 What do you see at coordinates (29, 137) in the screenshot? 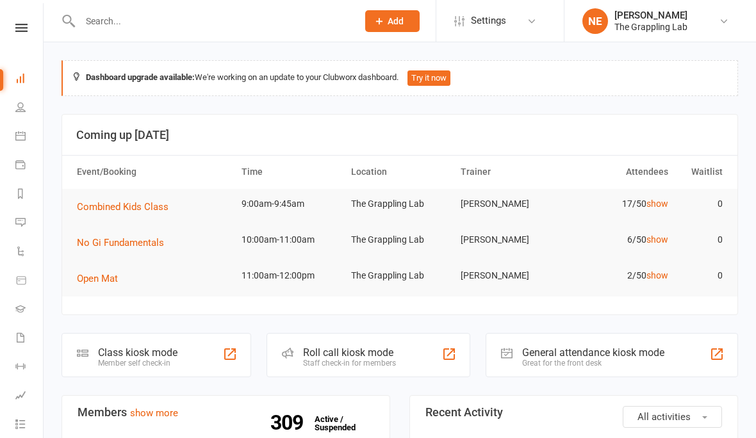
I see `a: Calendar` at bounding box center [29, 137].